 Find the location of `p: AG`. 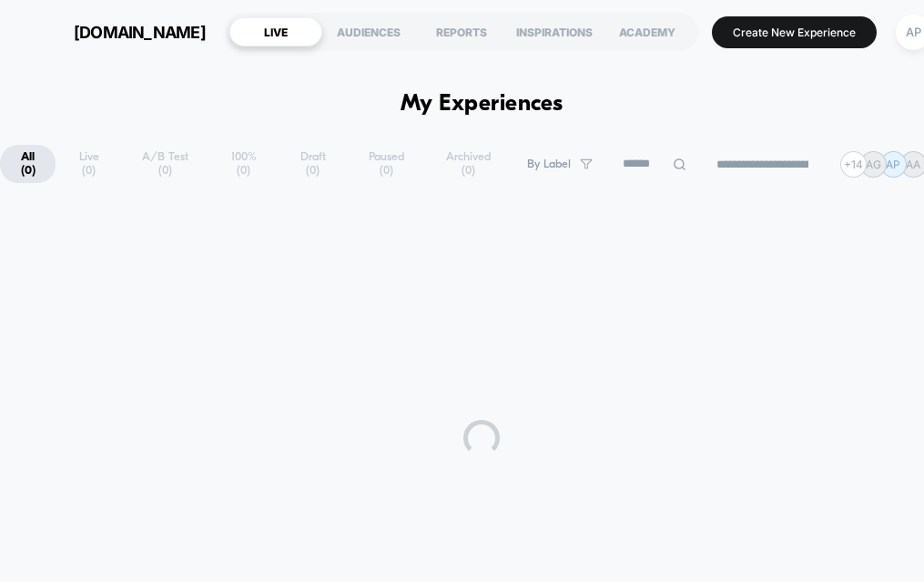

p: AG is located at coordinates (873, 163).